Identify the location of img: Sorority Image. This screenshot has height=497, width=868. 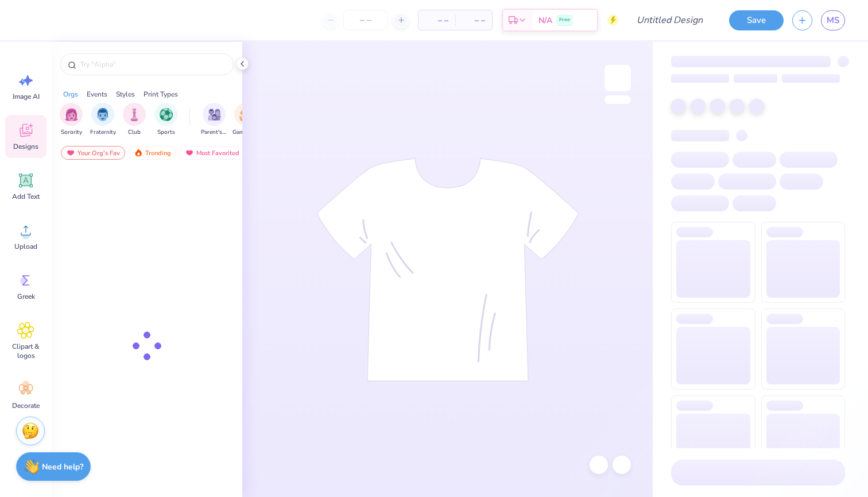
(71, 114).